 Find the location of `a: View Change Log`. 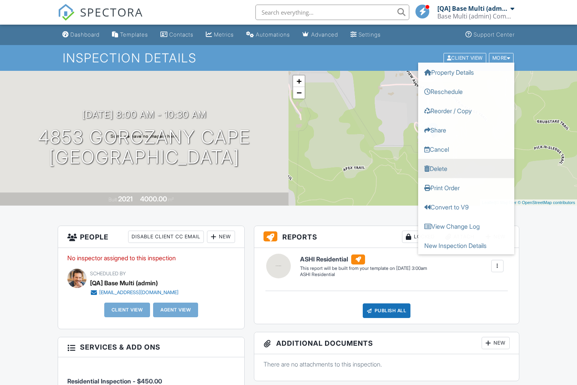

a: View Change Log is located at coordinates (466, 226).